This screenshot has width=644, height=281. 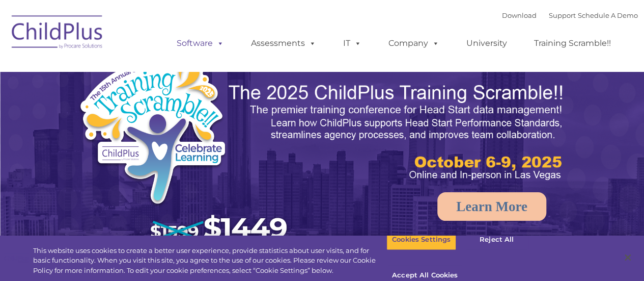 I want to click on a: Assessments, so click(x=284, y=44).